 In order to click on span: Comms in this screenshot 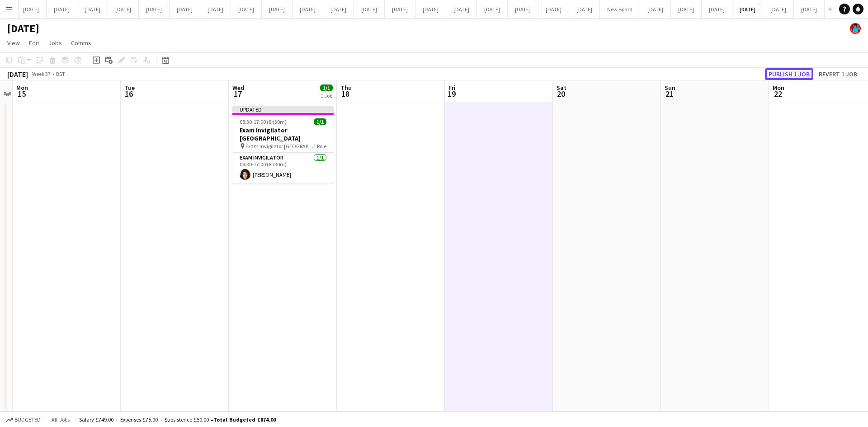, I will do `click(81, 43)`.